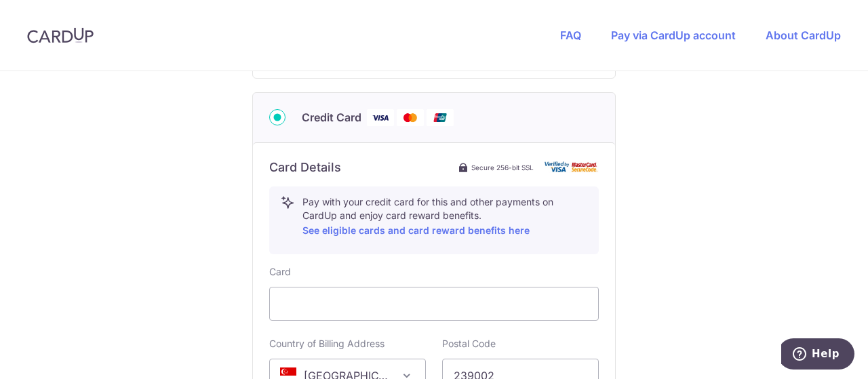 Image resolution: width=868 pixels, height=379 pixels. I want to click on label: Country of Billing Address, so click(327, 343).